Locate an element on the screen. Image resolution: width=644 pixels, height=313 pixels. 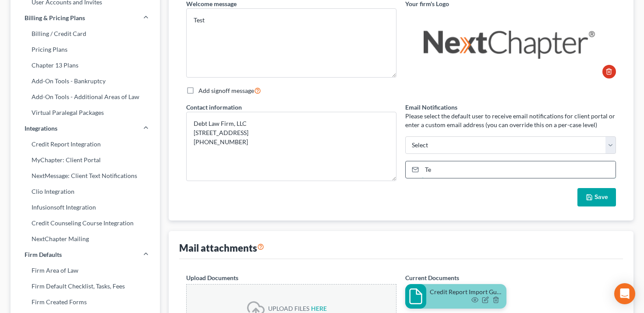
span: Integrations is located at coordinates (40, 129).